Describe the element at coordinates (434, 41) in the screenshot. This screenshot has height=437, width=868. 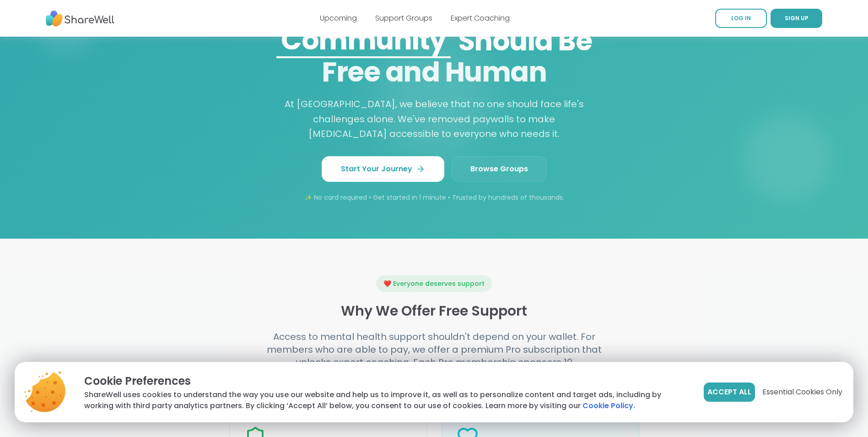
I see `span: Should Be` at that location.